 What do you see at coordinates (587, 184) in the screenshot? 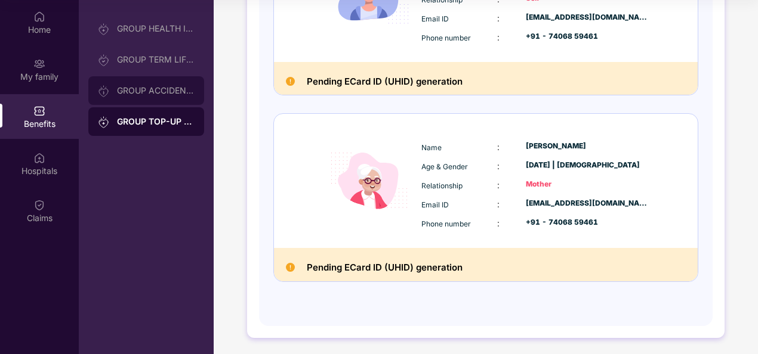
I see `div: Mother` at bounding box center [587, 184].